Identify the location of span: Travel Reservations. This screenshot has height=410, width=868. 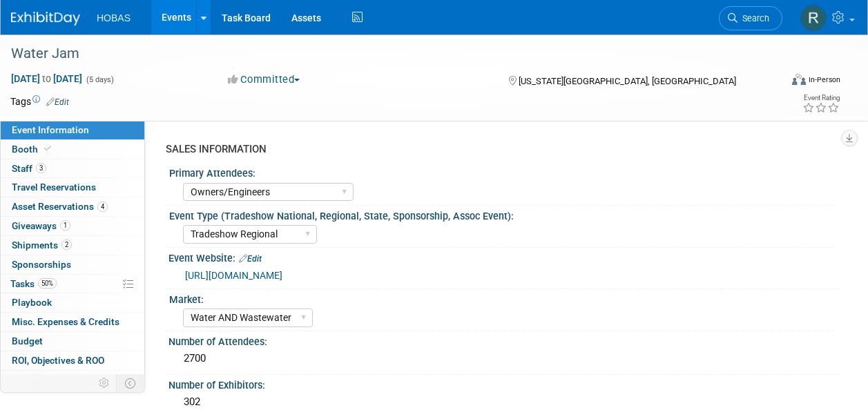
(54, 187).